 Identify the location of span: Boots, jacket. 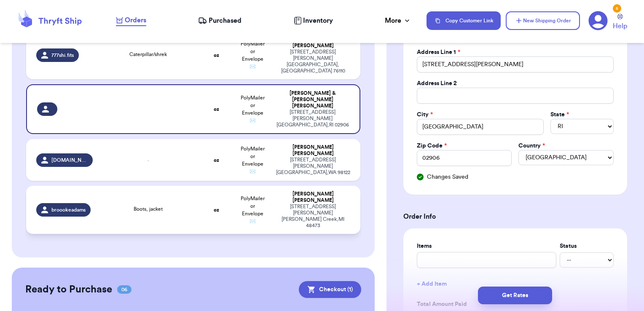
(148, 209).